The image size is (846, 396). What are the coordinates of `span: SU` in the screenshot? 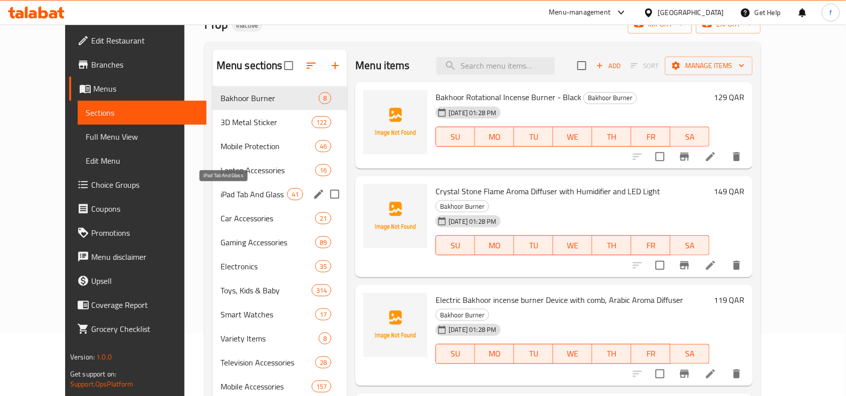 It's located at (455, 246).